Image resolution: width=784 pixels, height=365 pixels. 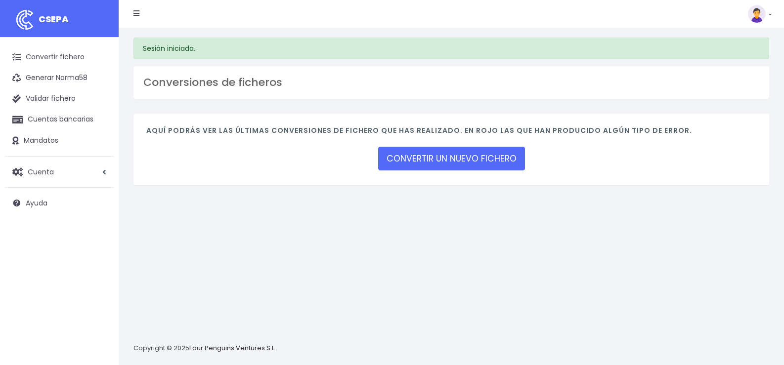 I want to click on a: Convertir fichero, so click(x=59, y=57).